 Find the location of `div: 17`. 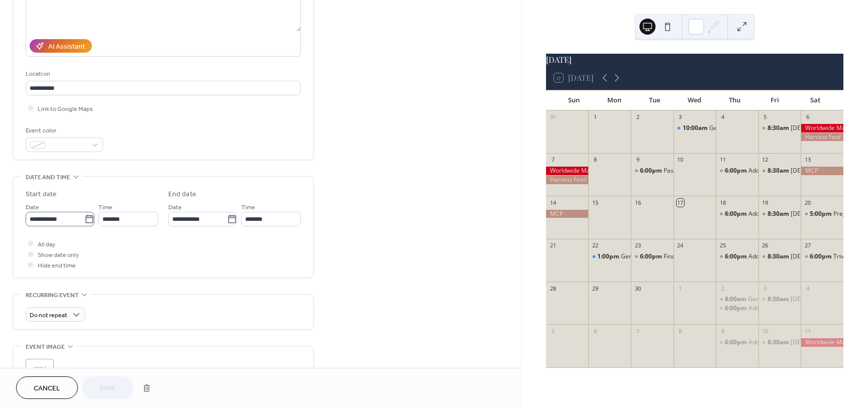

div: 17 is located at coordinates (680, 202).